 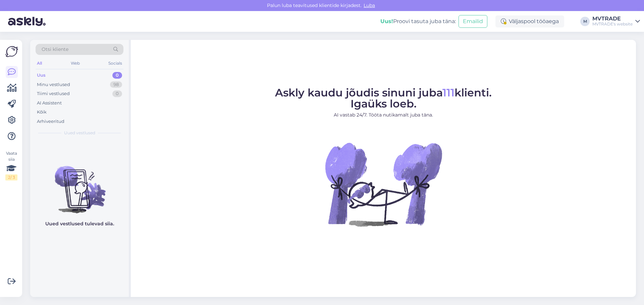 I want to click on span: Otsi kliente, so click(x=55, y=49).